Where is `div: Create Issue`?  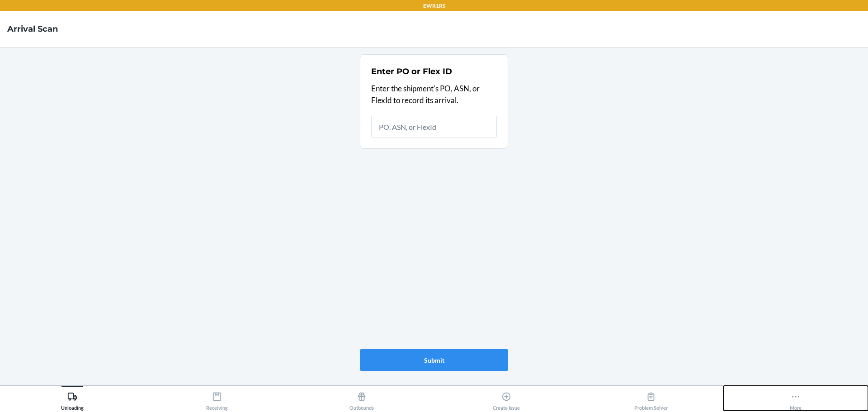
div: Create Issue is located at coordinates (506, 399).